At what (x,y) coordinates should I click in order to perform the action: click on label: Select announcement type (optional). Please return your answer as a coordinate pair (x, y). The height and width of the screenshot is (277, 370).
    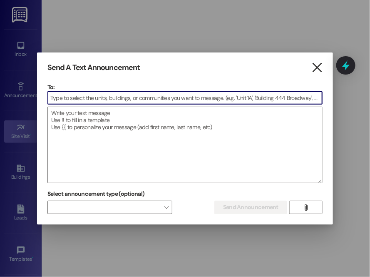
    Looking at the image, I should click on (96, 193).